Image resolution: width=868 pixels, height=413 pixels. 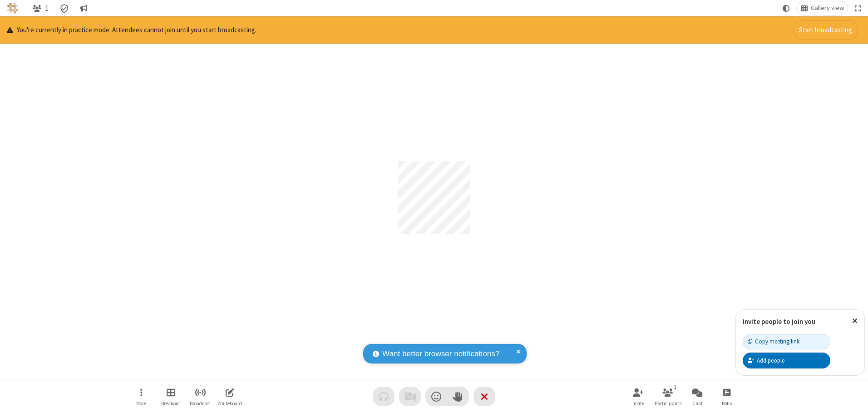 What do you see at coordinates (47, 8) in the screenshot?
I see `span: 1` at bounding box center [47, 8].